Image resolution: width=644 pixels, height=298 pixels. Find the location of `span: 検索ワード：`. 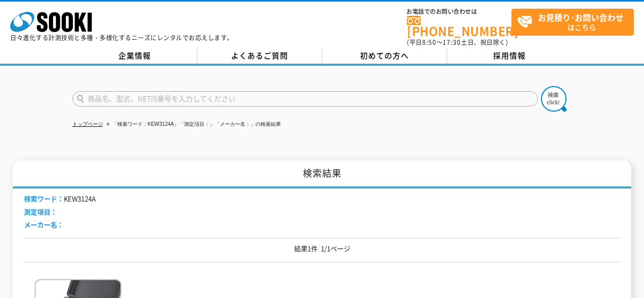

span: 検索ワード： is located at coordinates (44, 198).